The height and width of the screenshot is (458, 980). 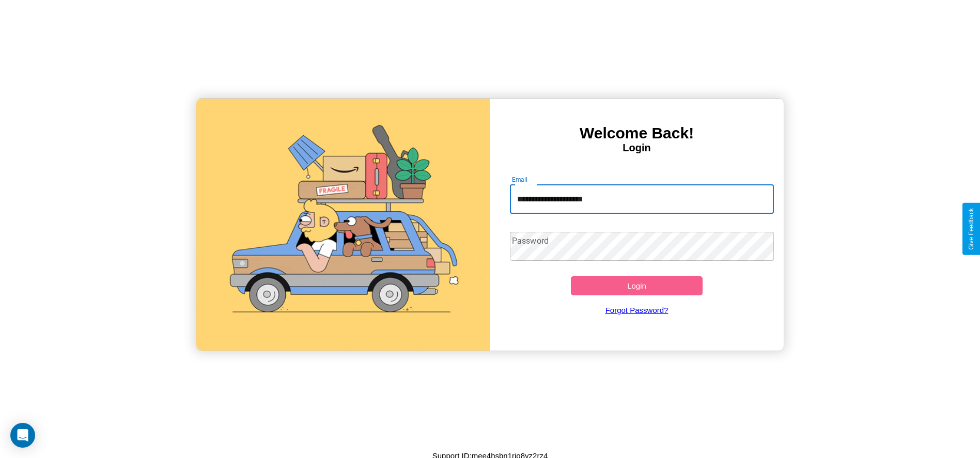 I want to click on div: Open Intercom Messenger, so click(x=23, y=436).